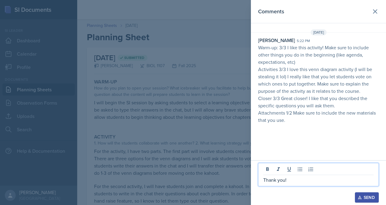 This screenshot has height=205, width=386. Describe the element at coordinates (271, 11) in the screenshot. I see `h2: Comments` at that location.